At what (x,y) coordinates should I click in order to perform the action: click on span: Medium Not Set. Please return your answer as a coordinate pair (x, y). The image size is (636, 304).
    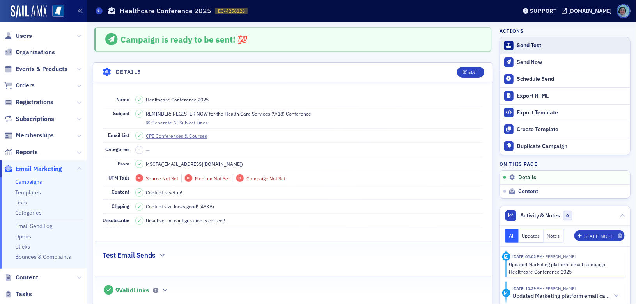
    Looking at the image, I should click on (212, 178).